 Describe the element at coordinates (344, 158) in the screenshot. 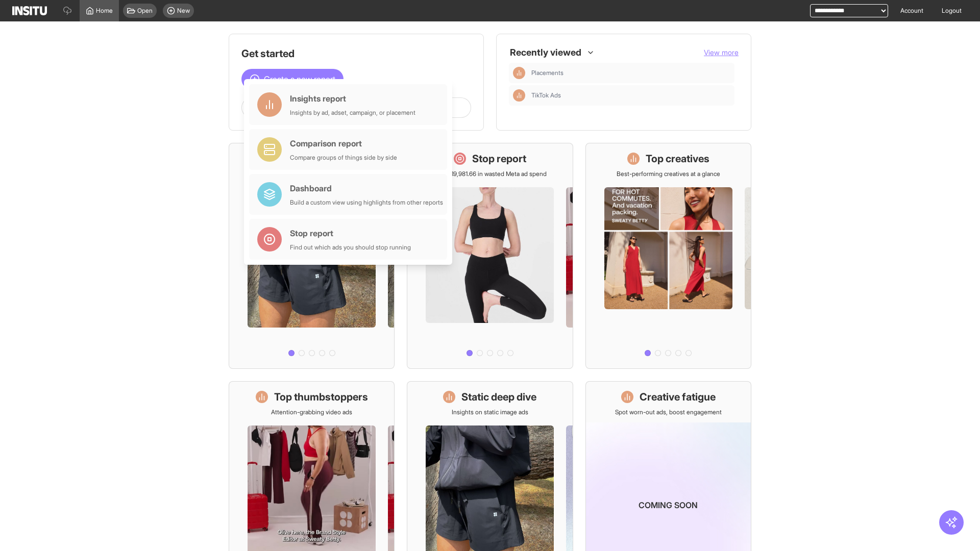

I see `div: Compare groups of things side by side` at that location.